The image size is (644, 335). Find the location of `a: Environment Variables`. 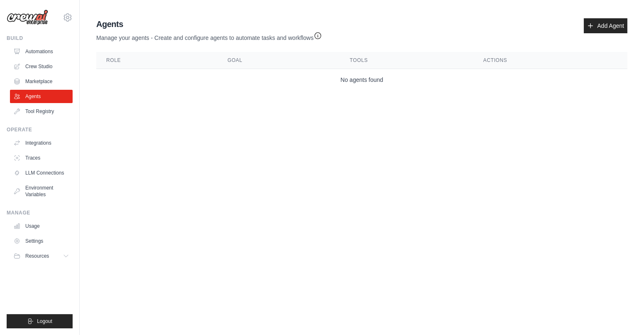

a: Environment Variables is located at coordinates (41, 191).